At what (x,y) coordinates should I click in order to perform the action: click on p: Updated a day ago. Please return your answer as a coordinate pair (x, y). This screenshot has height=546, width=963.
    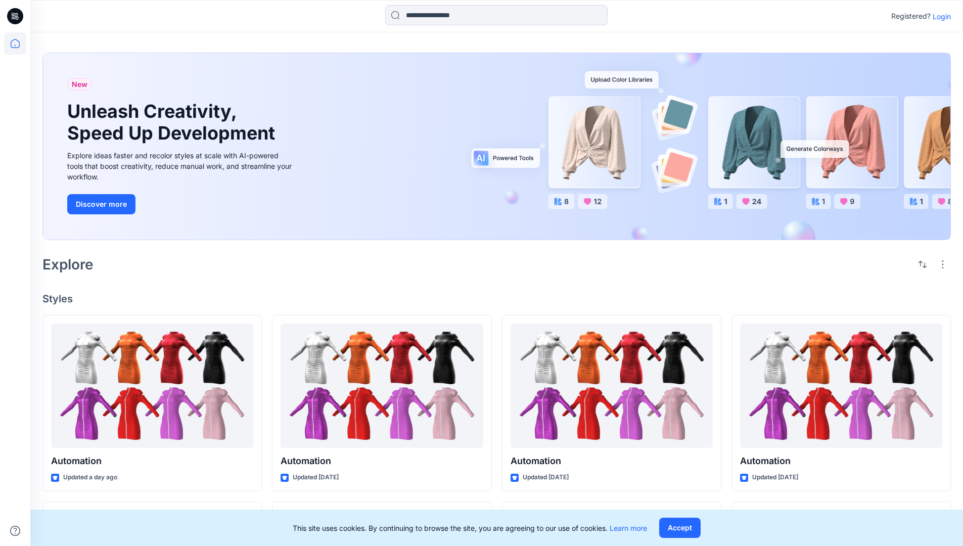
    Looking at the image, I should click on (90, 477).